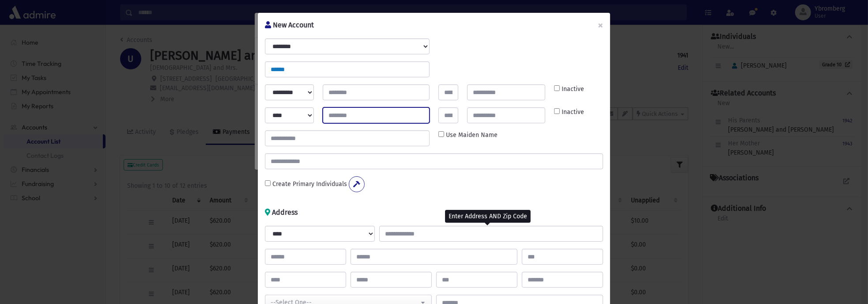 This screenshot has width=868, height=304. Describe the element at coordinates (289, 25) in the screenshot. I see `h6: New Account` at that location.